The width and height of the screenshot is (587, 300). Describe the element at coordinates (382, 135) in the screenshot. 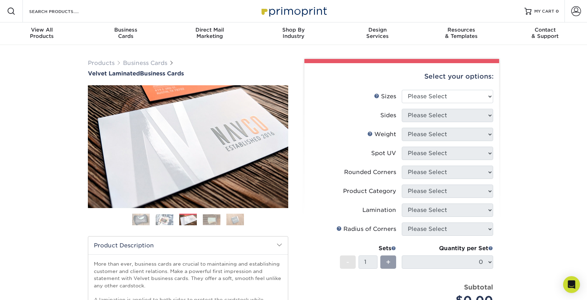

I see `div: Weight` at that location.